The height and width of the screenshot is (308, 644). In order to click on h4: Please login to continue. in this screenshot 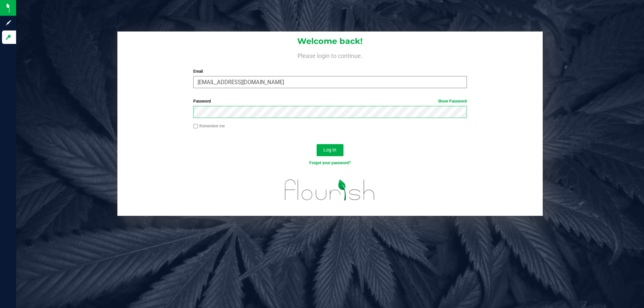, I will do `click(330, 55)`.